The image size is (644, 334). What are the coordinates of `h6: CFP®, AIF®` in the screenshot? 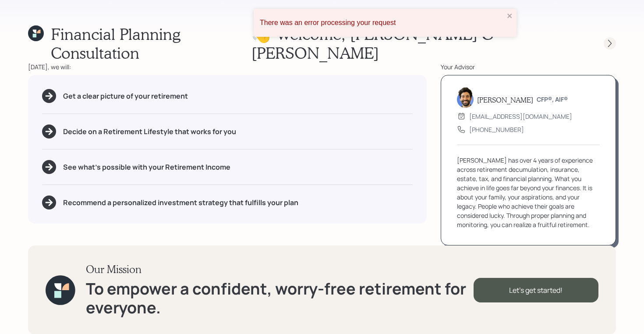 It's located at (552, 99).